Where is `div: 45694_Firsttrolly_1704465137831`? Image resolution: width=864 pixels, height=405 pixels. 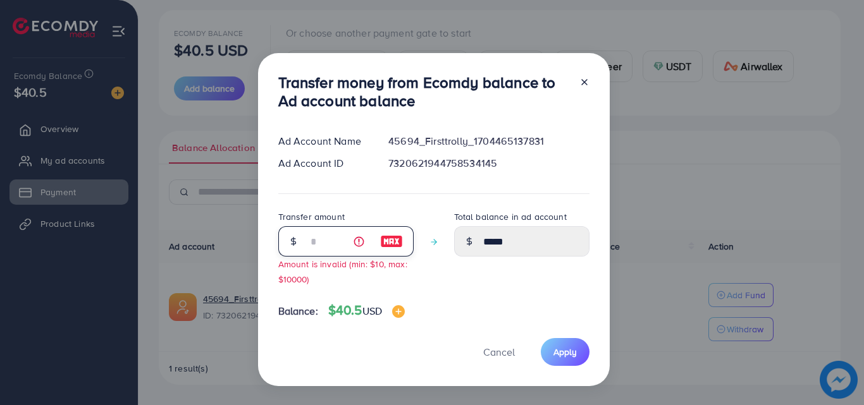 div: 45694_Firsttrolly_1704465137831 is located at coordinates (488, 141).